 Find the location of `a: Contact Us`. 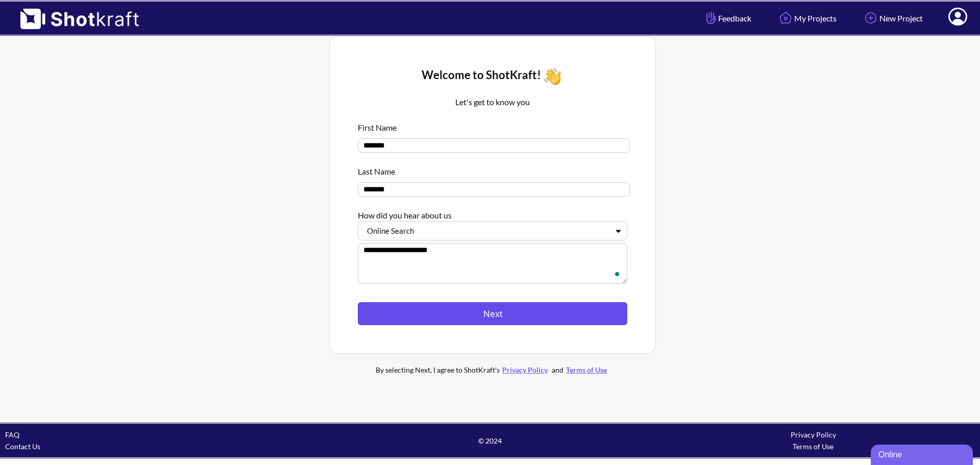

a: Contact Us is located at coordinates (23, 446).